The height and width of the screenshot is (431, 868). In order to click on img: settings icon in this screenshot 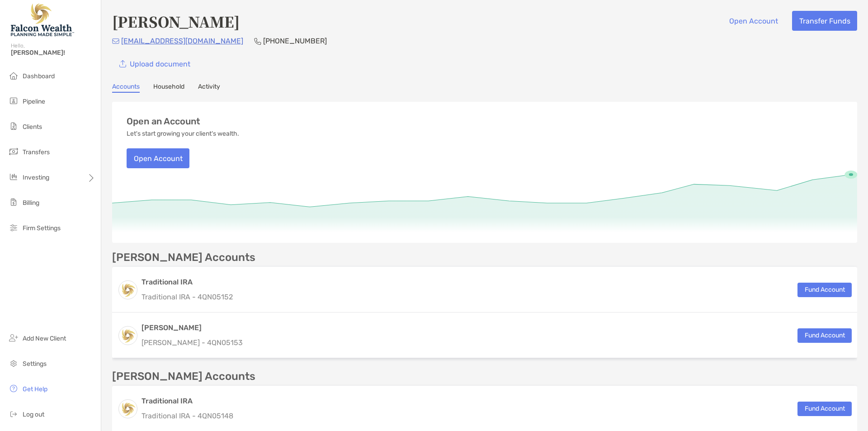, I will do `click(14, 363)`.